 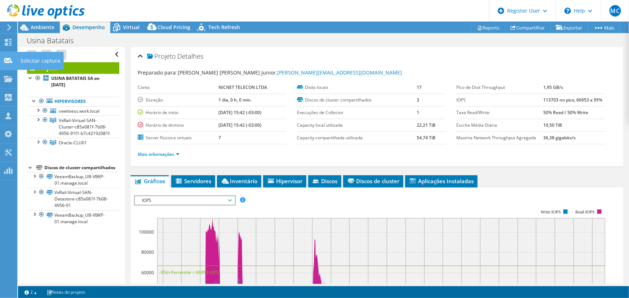 I want to click on label: Duração, so click(x=178, y=100).